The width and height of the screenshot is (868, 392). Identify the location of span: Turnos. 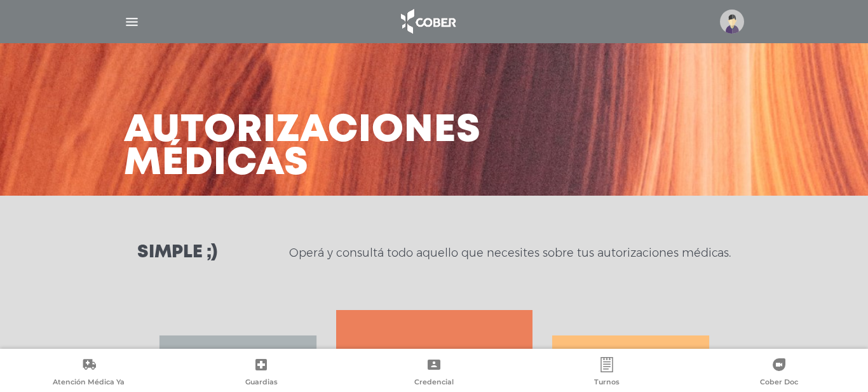
(607, 383).